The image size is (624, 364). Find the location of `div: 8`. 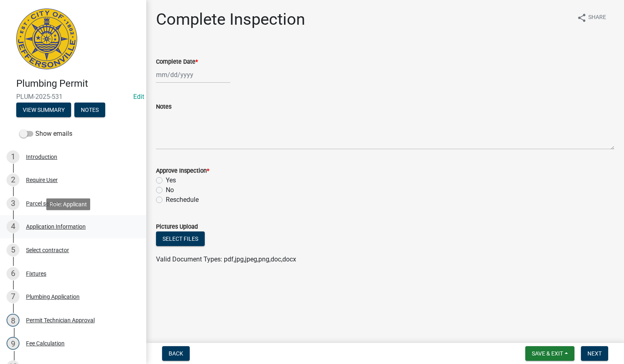

div: 8 is located at coordinates (13, 320).